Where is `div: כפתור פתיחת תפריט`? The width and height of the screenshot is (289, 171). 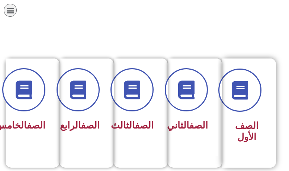 div: כפתור פתיחת תפריט is located at coordinates (10, 10).